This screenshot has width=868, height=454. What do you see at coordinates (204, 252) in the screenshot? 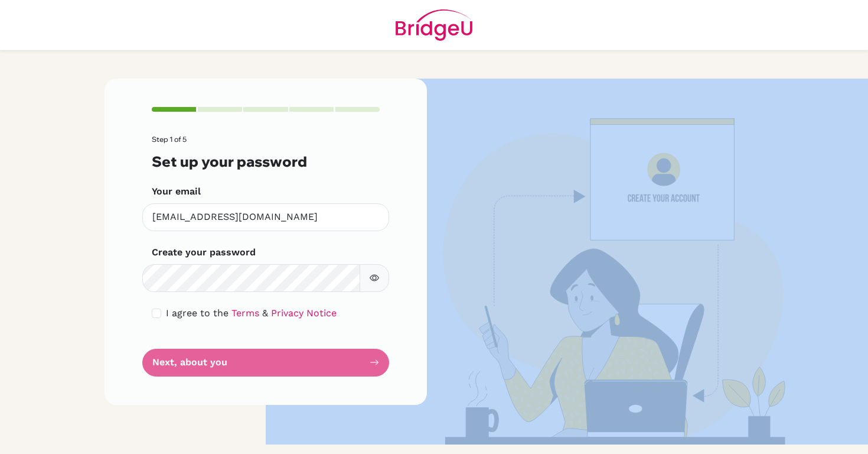
I see `label: Create your password` at bounding box center [204, 252].